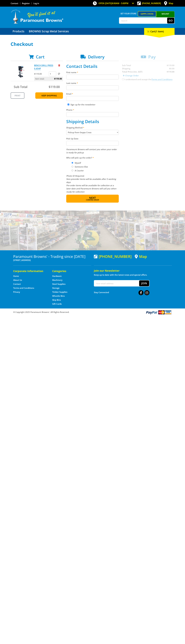 The image size is (185, 644). I want to click on a: Gepps Cross, so click(147, 14).